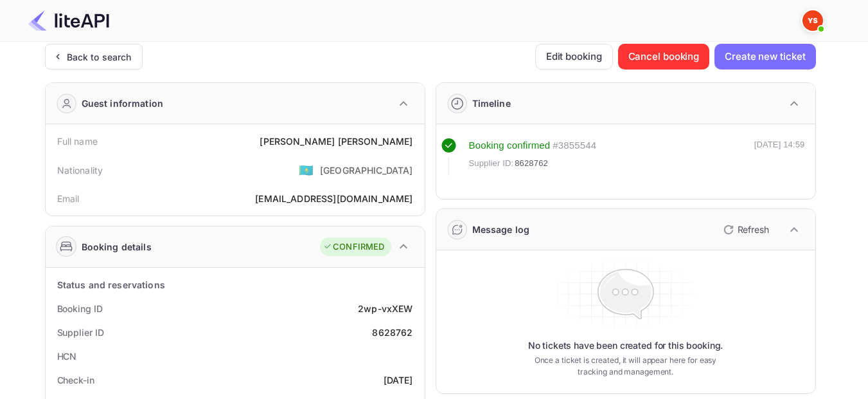  Describe the element at coordinates (111, 285) in the screenshot. I see `div: Status and reservations` at that location.